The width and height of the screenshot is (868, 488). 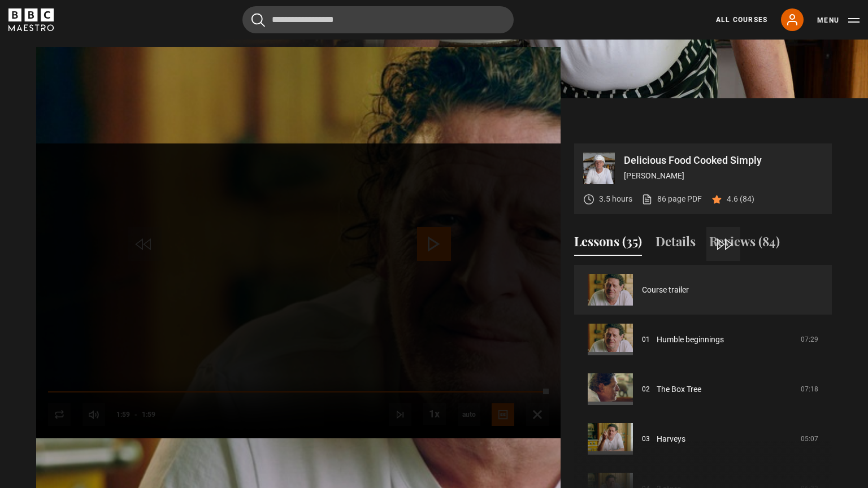 I want to click on p: 4.6 (84), so click(x=740, y=199).